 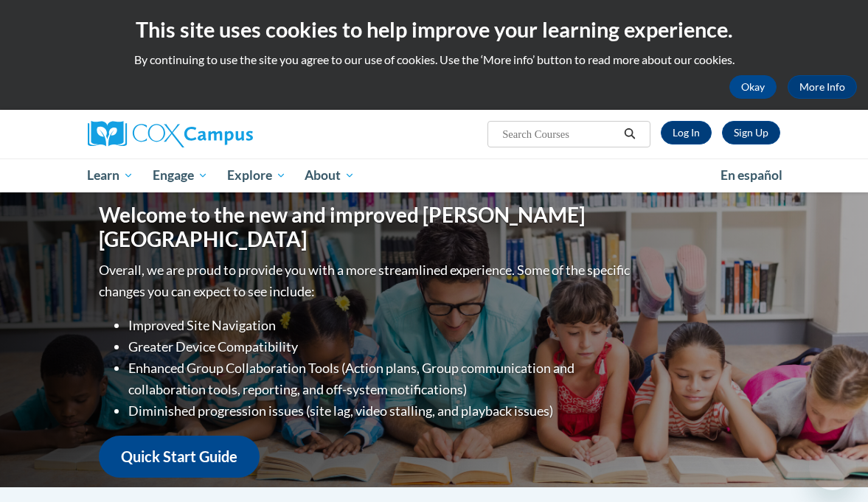 I want to click on a: Cox Campus, so click(x=196, y=135).